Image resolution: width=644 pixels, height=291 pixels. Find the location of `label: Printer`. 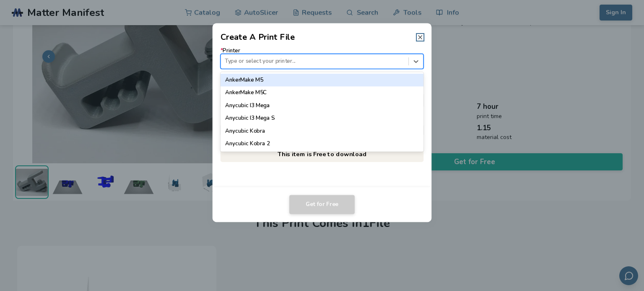

label: Printer is located at coordinates (322, 58).